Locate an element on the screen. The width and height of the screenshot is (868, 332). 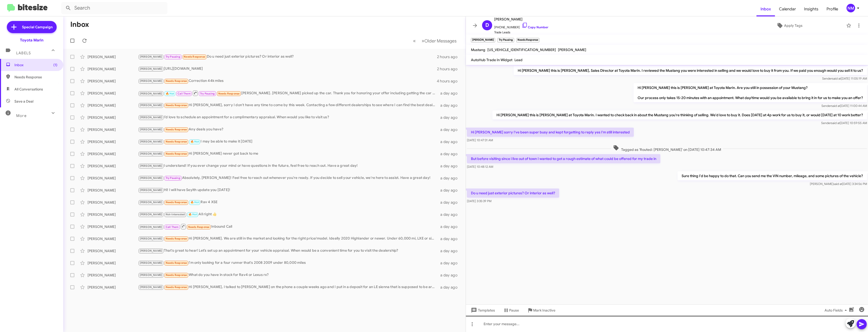
span: Pause is located at coordinates (514, 310).